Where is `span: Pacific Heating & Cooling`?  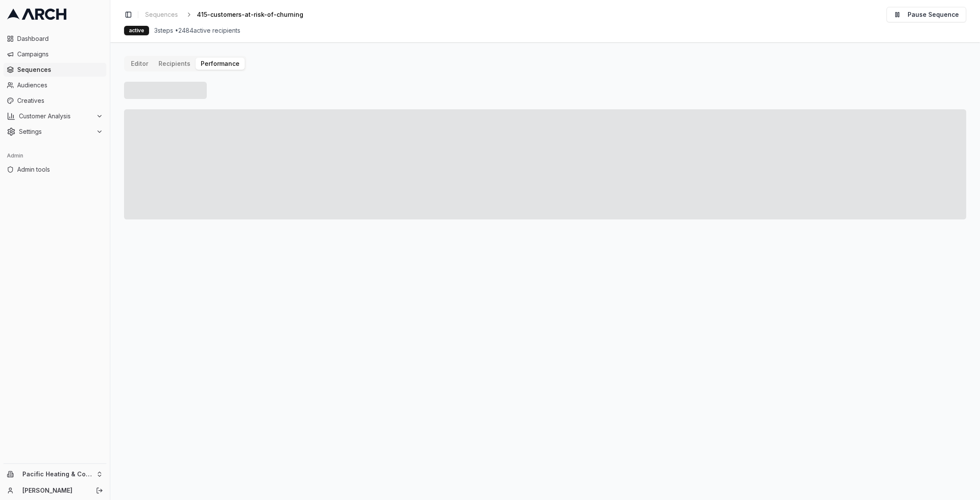
span: Pacific Heating & Cooling is located at coordinates (58, 475).